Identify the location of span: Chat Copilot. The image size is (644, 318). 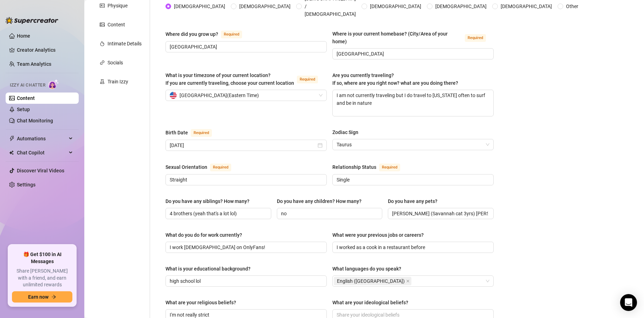
(42, 153).